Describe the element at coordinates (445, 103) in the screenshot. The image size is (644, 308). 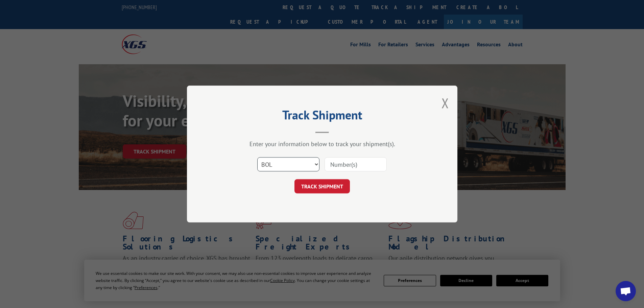
I see `button: Close modal` at that location.